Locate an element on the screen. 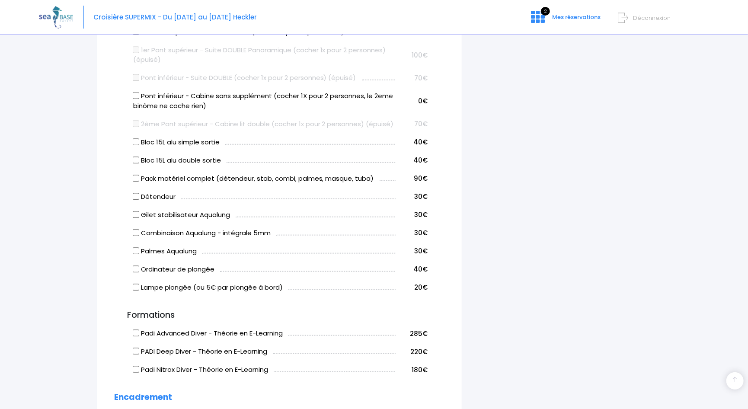 The width and height of the screenshot is (748, 409). input: 1er Pont supérieur - Cabine TWINS (cocher 1x pour 2 personnes) is located at coordinates (136, 32).